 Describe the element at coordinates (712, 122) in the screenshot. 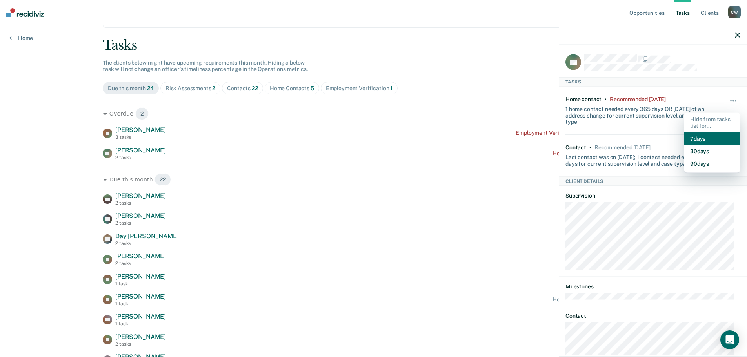

I see `div: Hide from tasks list for...` at that location.